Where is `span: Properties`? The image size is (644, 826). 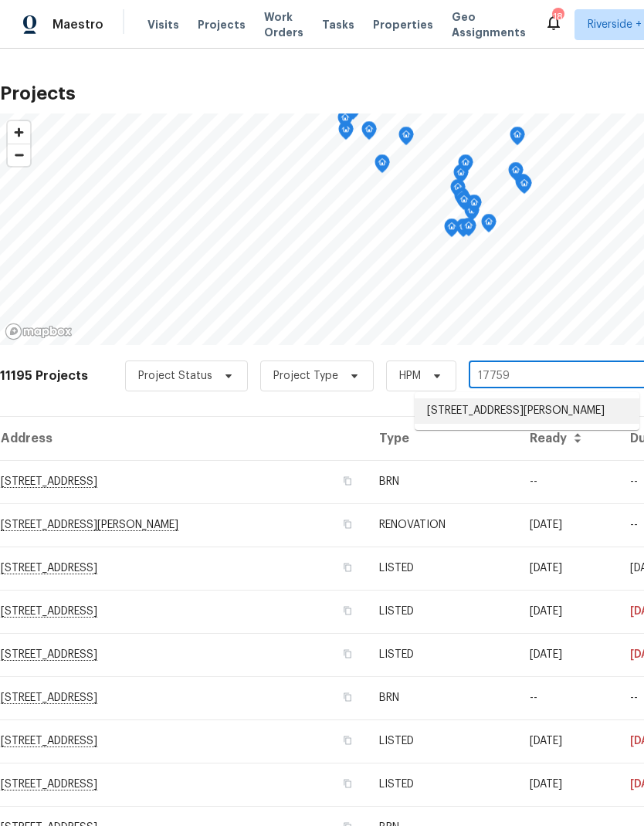 span: Properties is located at coordinates (403, 24).